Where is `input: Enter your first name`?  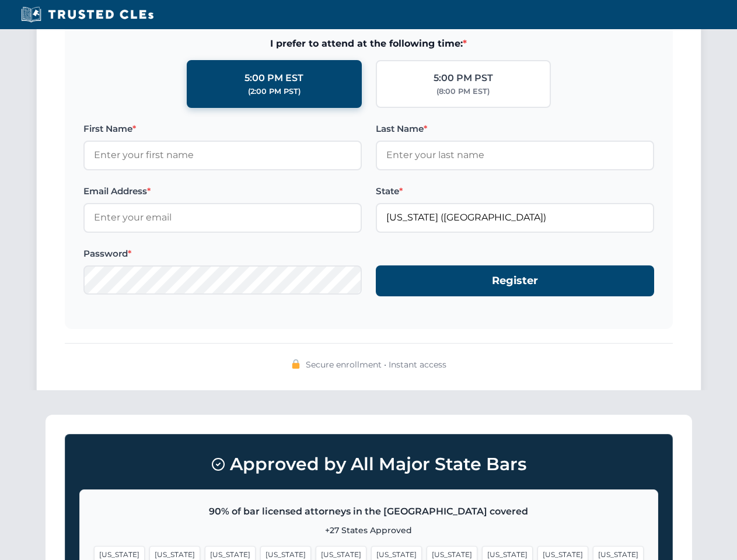 input: Enter your first name is located at coordinates (222, 156).